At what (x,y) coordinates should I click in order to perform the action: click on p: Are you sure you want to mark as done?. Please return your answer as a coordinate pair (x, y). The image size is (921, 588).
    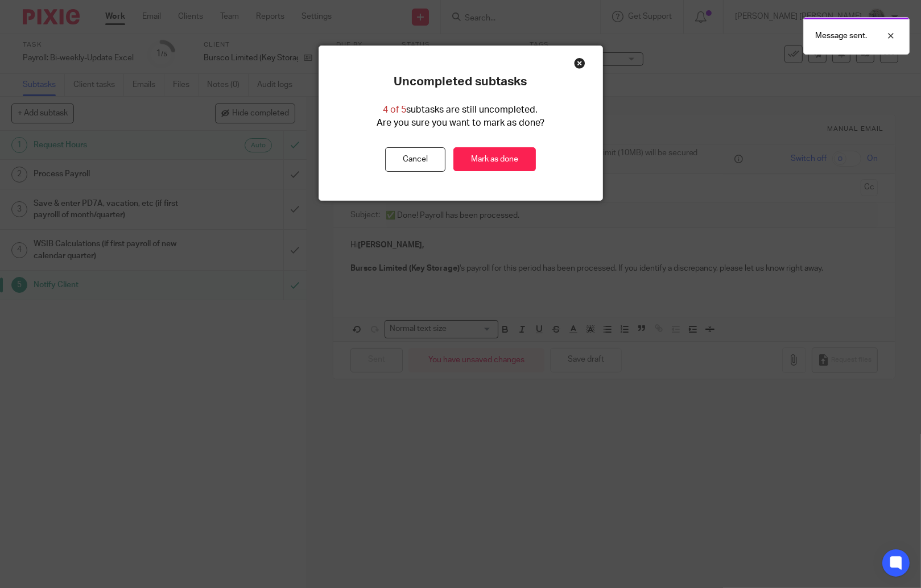
    Looking at the image, I should click on (460, 123).